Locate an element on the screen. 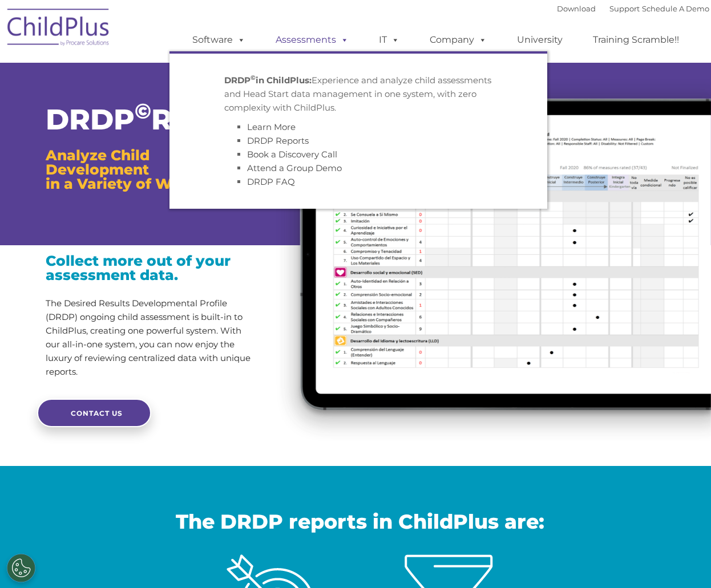  p: The Desired Results Developmental Profile (DRDP) ongoing child assessment is built-in to ChildPlu... is located at coordinates (151, 338).